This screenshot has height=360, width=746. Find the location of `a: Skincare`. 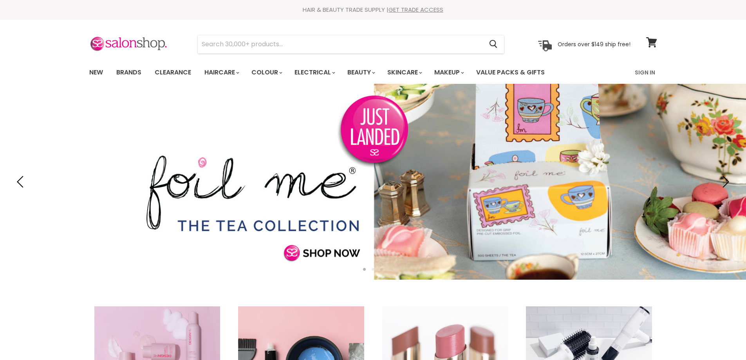

a: Skincare is located at coordinates (404, 72).